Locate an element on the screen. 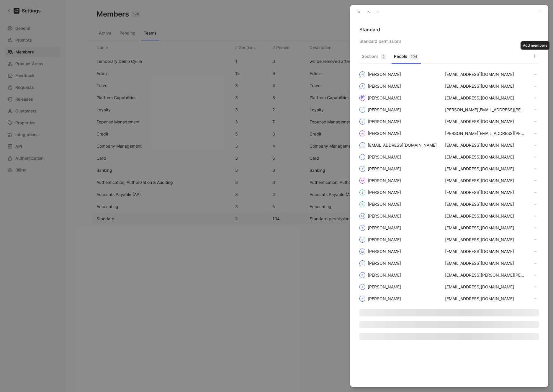  svg: lcarter@brex.com is located at coordinates (362, 145).